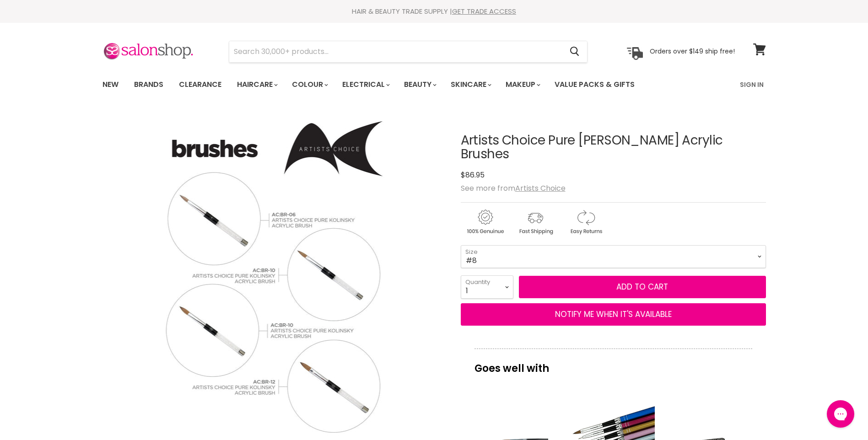  Describe the element at coordinates (692, 52) in the screenshot. I see `p: Orders over $149 ship free!` at that location.